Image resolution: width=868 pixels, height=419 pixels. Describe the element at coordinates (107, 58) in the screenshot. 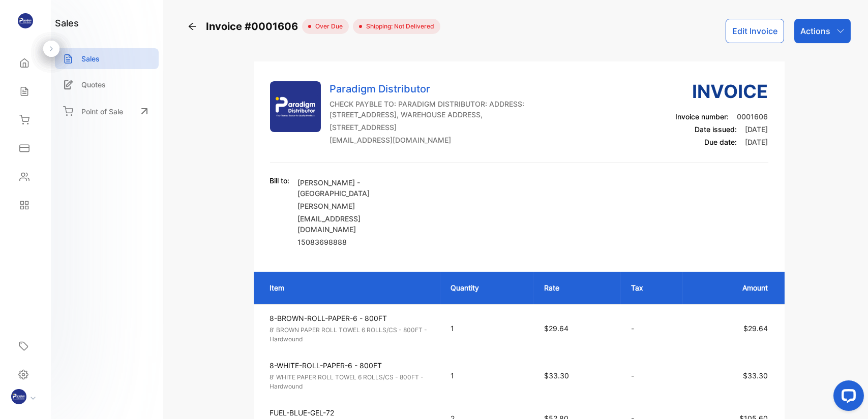

I see `a: Sales` at that location.